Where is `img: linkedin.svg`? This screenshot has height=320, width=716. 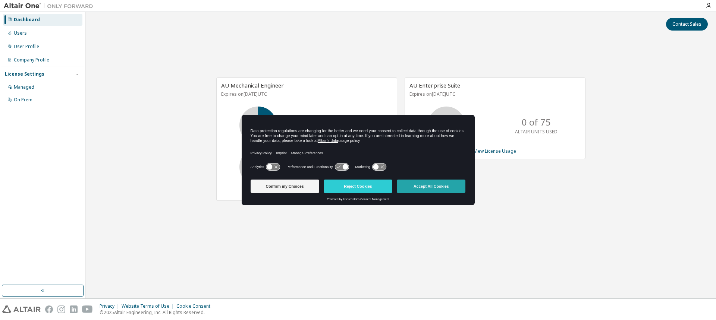 img: linkedin.svg is located at coordinates (73, 310).